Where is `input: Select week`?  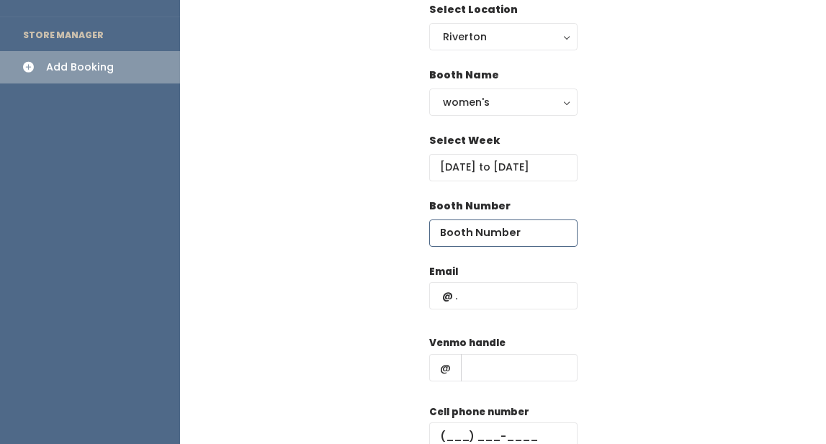
input: Select week is located at coordinates (503, 168).